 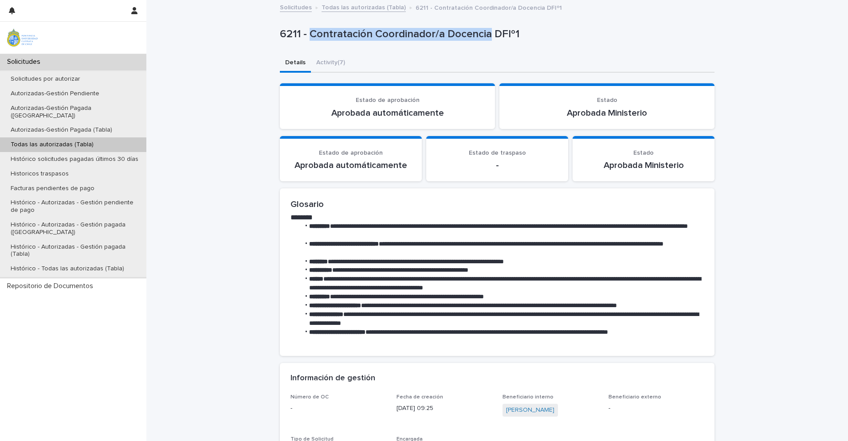 What do you see at coordinates (331, 63) in the screenshot?
I see `button: Activity (7)` at bounding box center [331, 63].